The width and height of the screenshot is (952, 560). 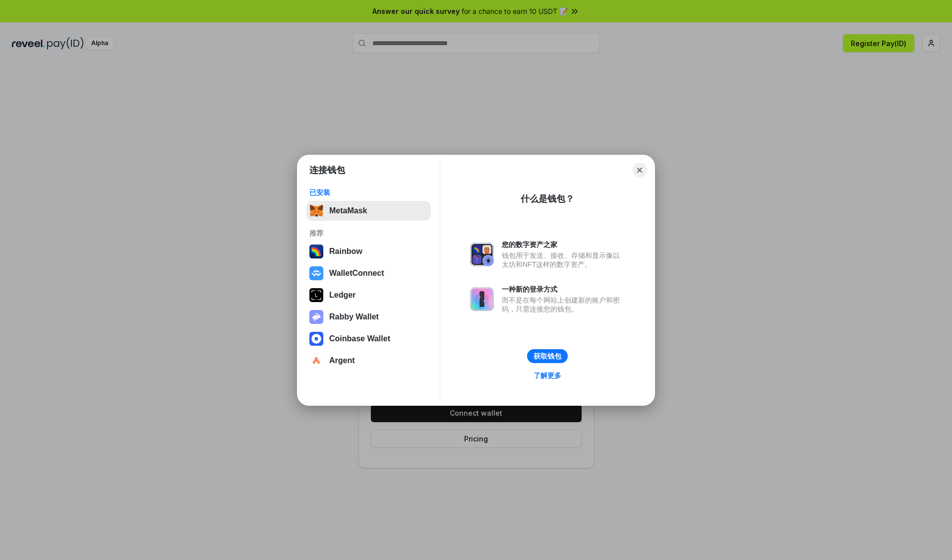 I want to click on div: 一种新的登录方式, so click(x=564, y=289).